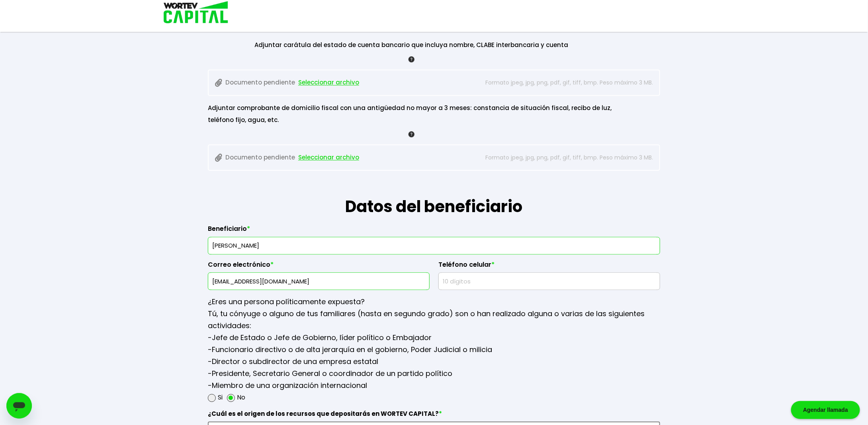 The width and height of the screenshot is (868, 425). I want to click on label: Si, so click(220, 397).